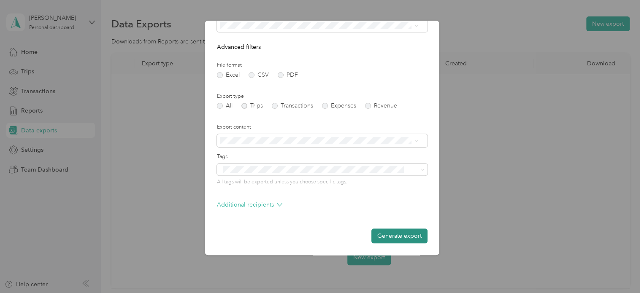 The width and height of the screenshot is (644, 293). I want to click on p: All tags will be exported unless you choose specific tags., so click(322, 183).